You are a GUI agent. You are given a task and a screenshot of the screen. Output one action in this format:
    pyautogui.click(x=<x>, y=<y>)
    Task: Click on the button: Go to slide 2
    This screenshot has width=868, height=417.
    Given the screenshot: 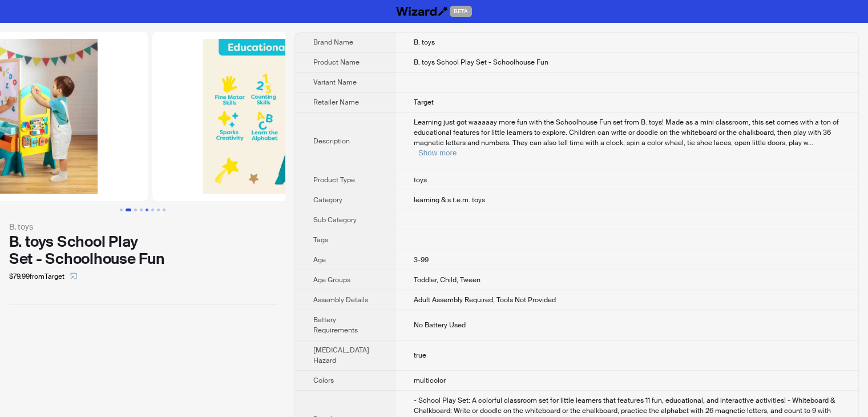 What is the action you would take?
    pyautogui.click(x=129, y=210)
    